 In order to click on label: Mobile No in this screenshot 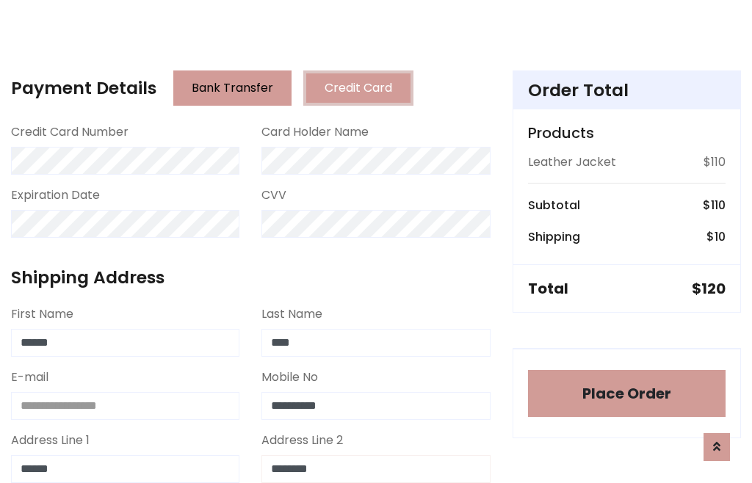, I will do `click(289, 378)`.